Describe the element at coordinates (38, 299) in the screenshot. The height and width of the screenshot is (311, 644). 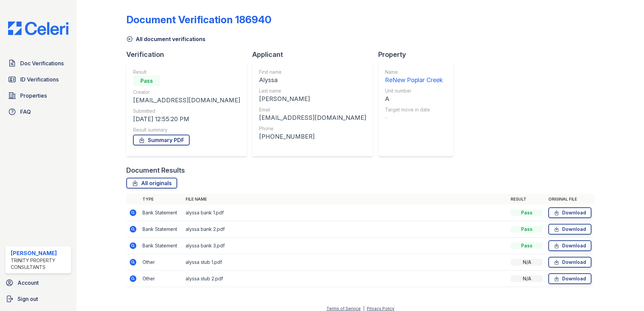
I see `a: Sign out` at that location.